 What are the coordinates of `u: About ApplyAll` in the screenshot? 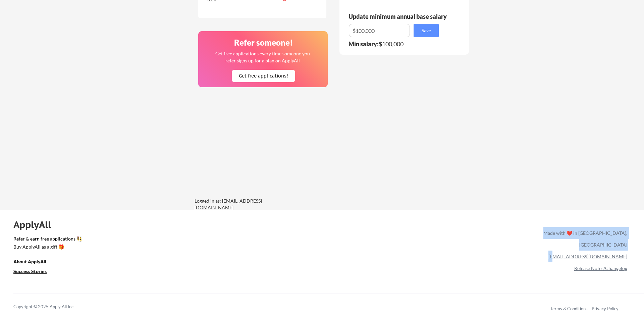 It's located at (30, 261).